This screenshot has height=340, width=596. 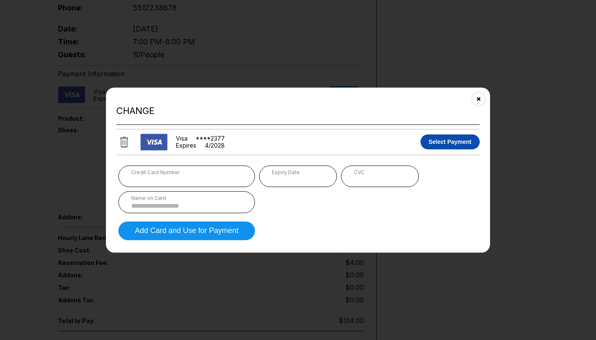 What do you see at coordinates (182, 138) in the screenshot?
I see `div: visa` at bounding box center [182, 138].